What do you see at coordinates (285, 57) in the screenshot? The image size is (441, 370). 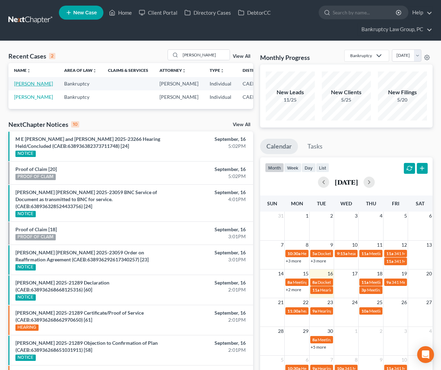 I see `h3: Monthly Progress` at bounding box center [285, 57].